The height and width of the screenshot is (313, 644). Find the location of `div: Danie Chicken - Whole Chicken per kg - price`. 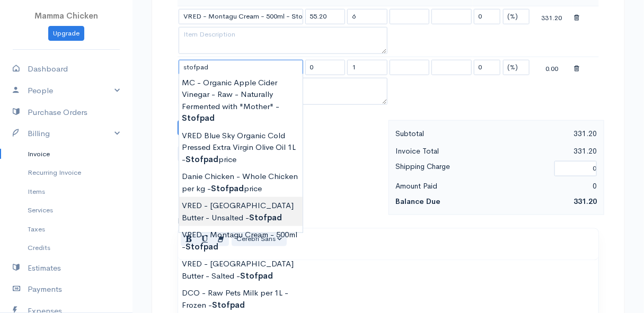

div: Danie Chicken - Whole Chicken per kg - price is located at coordinates (241, 182).